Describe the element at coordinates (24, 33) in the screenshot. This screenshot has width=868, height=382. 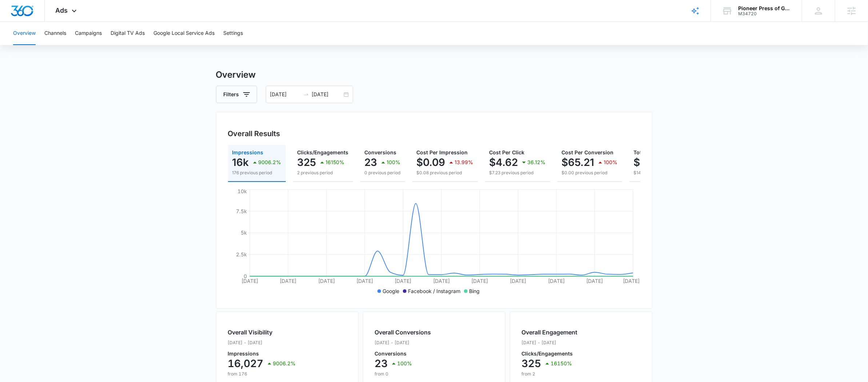
I see `button: Overview` at that location.